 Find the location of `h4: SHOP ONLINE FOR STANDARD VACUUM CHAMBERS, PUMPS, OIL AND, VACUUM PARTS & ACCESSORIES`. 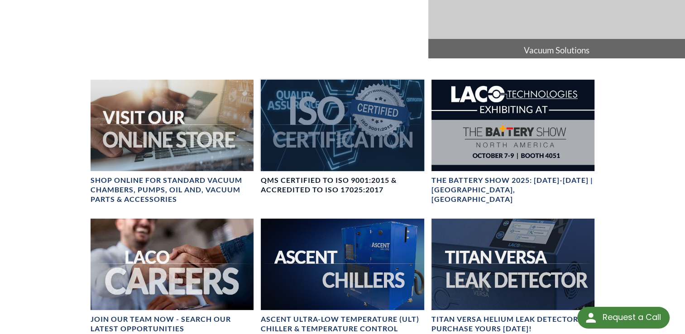

h4: SHOP ONLINE FOR STANDARD VACUUM CHAMBERS, PUMPS, OIL AND, VACUUM PARTS & ACCESSORIES is located at coordinates (172, 190).